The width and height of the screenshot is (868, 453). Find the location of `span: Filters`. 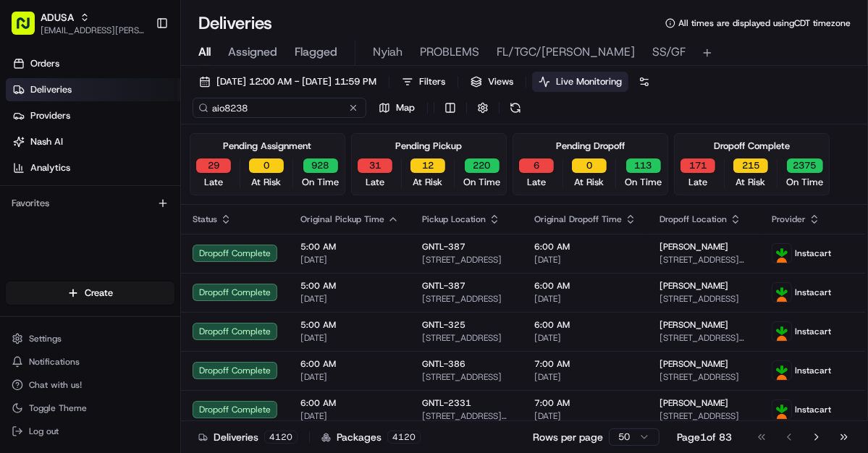

span: Filters is located at coordinates (432, 81).